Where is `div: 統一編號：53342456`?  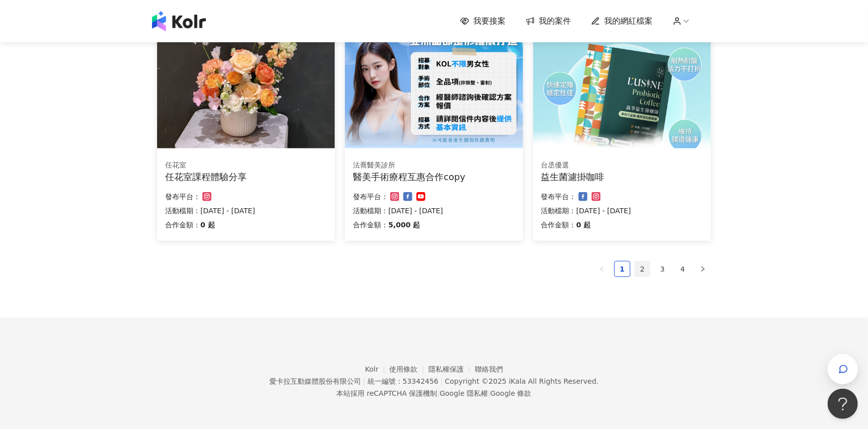 div: 統一編號：53342456 is located at coordinates (403, 381).